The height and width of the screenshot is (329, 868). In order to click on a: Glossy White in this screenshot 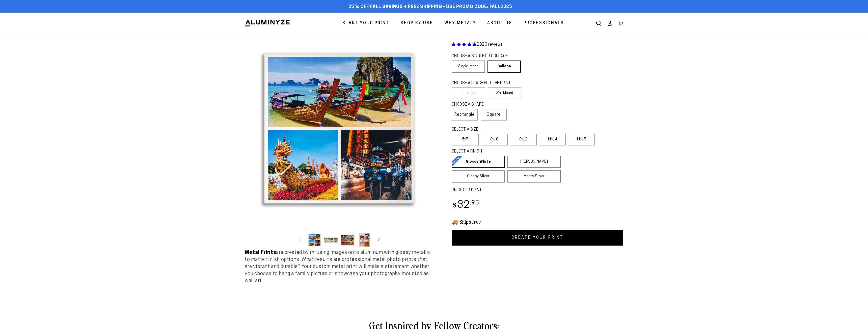, I will do `click(478, 162)`.